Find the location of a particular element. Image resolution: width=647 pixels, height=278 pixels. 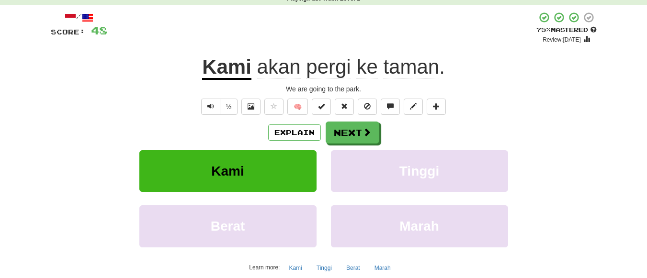

span: Marah is located at coordinates (419, 226).